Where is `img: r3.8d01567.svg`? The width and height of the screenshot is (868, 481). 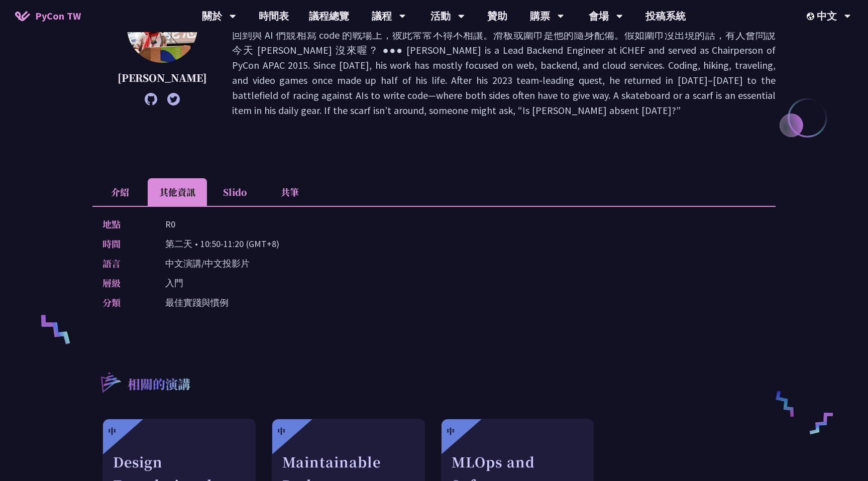 img: r3.8d01567.svg is located at coordinates (110, 381).